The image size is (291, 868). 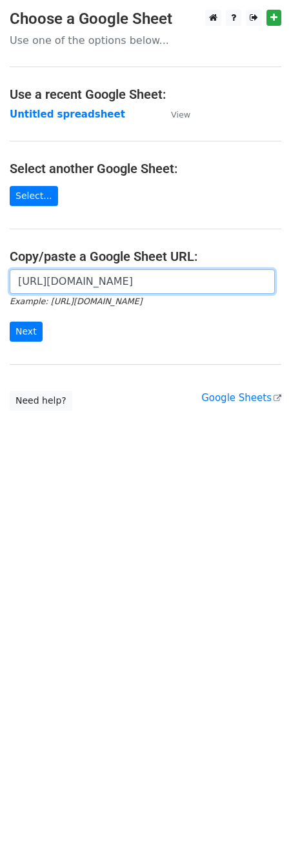 I want to click on input: Next, so click(x=26, y=331).